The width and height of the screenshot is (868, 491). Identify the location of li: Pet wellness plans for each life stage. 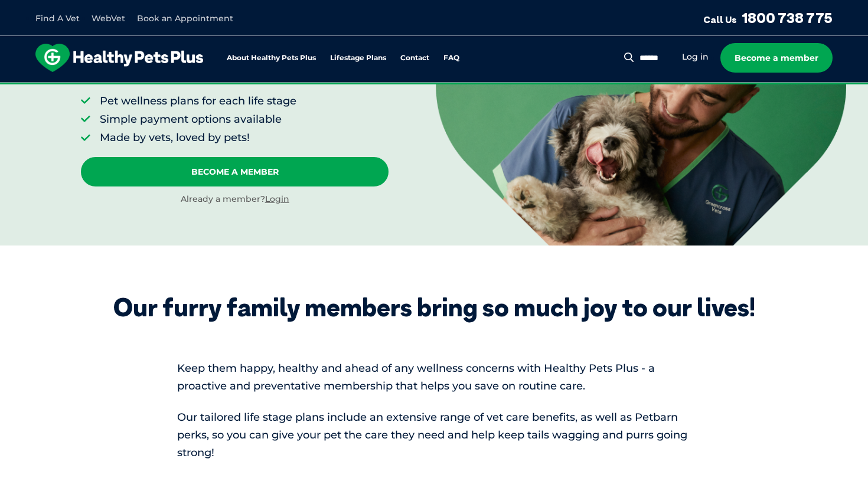
(198, 101).